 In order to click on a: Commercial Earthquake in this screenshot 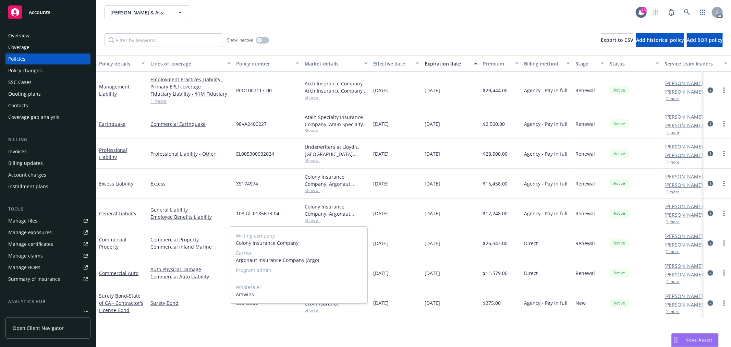, I will do `click(191, 124)`.